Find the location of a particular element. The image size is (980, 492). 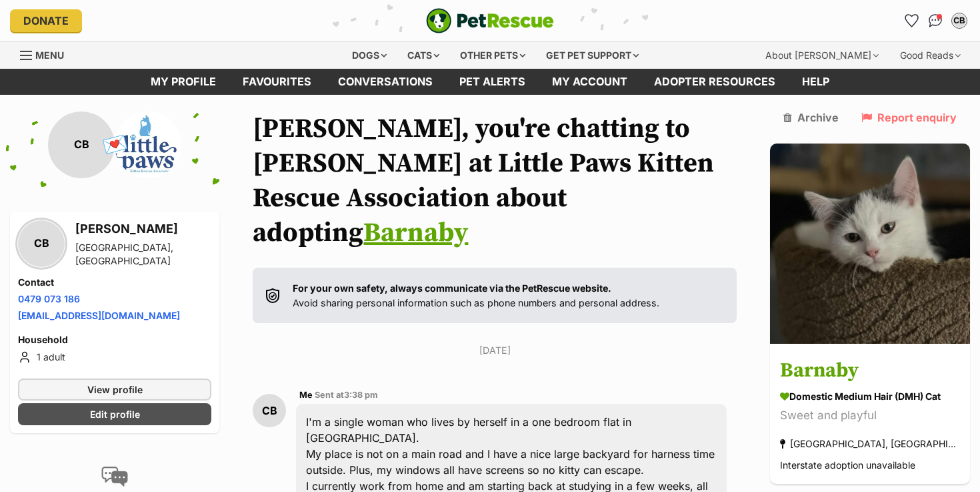

a: Pet alerts is located at coordinates (492, 81).